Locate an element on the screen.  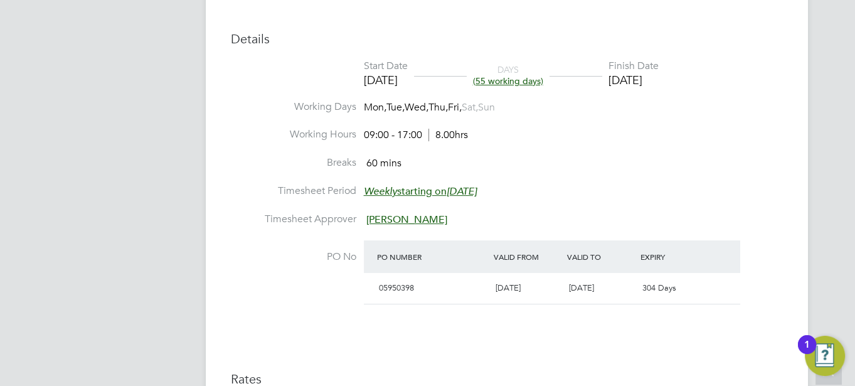
div: DAYS is located at coordinates (508, 75).